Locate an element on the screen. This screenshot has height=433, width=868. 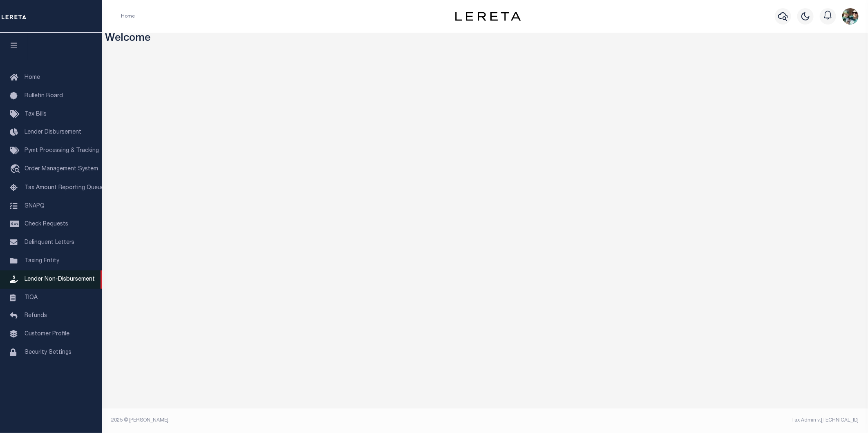
span: TIQA is located at coordinates (31, 297).